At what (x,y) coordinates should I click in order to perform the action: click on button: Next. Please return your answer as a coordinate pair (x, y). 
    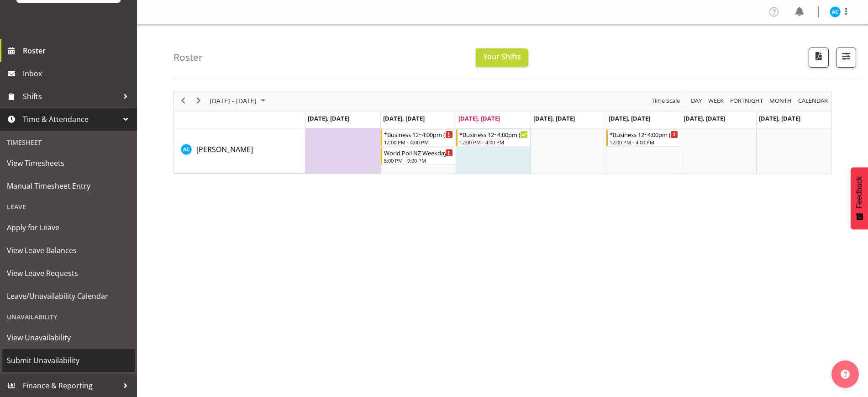
    Looking at the image, I should click on (199, 100).